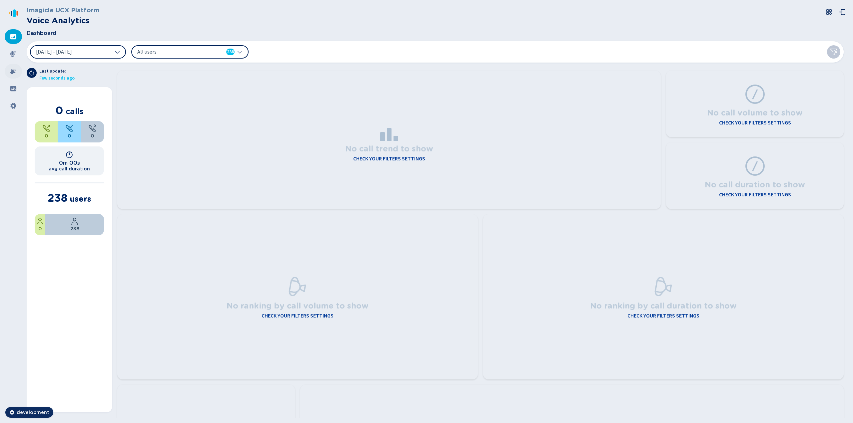 The height and width of the screenshot is (423, 853). I want to click on h3: No call volume to show, so click(755, 112).